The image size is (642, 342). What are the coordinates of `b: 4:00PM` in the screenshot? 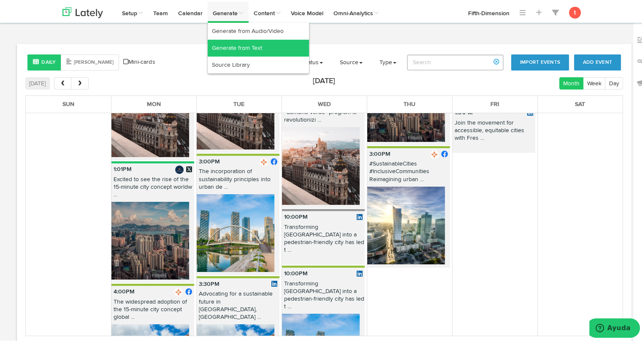 It's located at (124, 290).